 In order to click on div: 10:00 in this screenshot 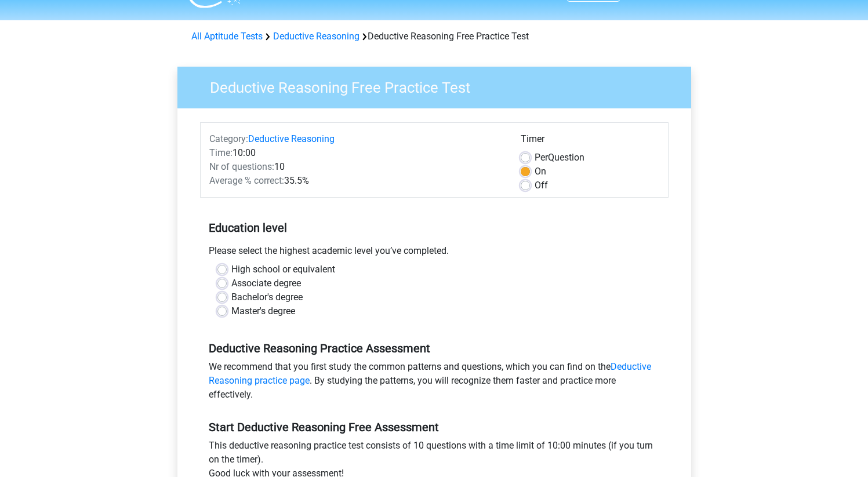, I will do `click(356, 153)`.